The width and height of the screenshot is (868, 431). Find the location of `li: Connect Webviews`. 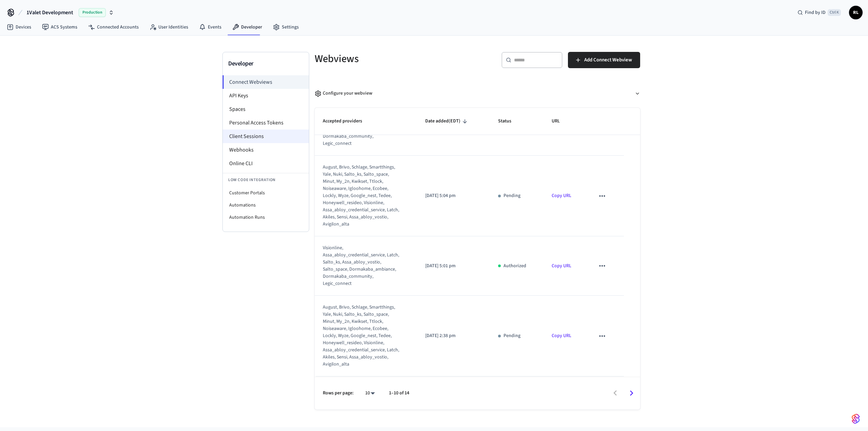

li: Connect Webviews is located at coordinates (265, 82).